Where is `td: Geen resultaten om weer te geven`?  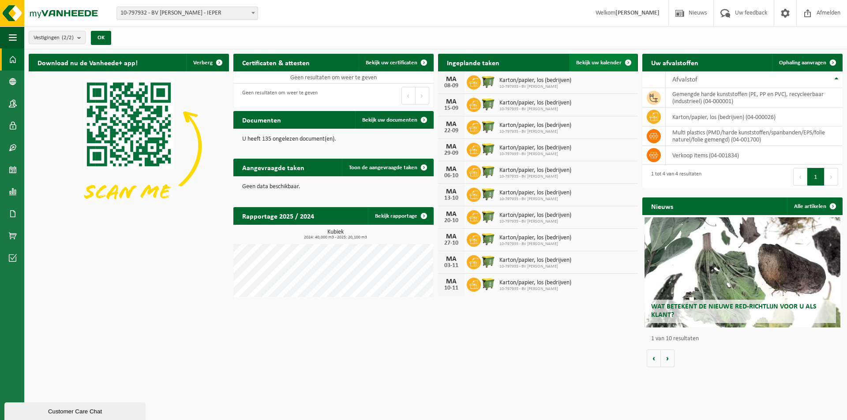
td: Geen resultaten om weer te geven is located at coordinates (334, 78).